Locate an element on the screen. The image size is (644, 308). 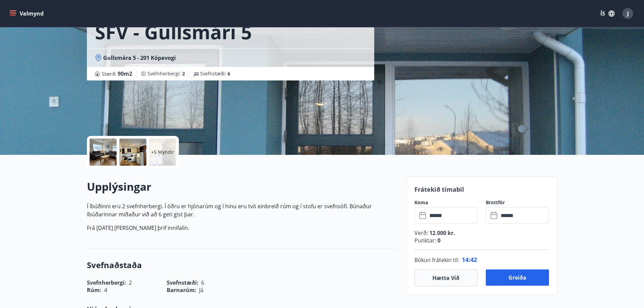
button: Hætta við is located at coordinates (446, 278).